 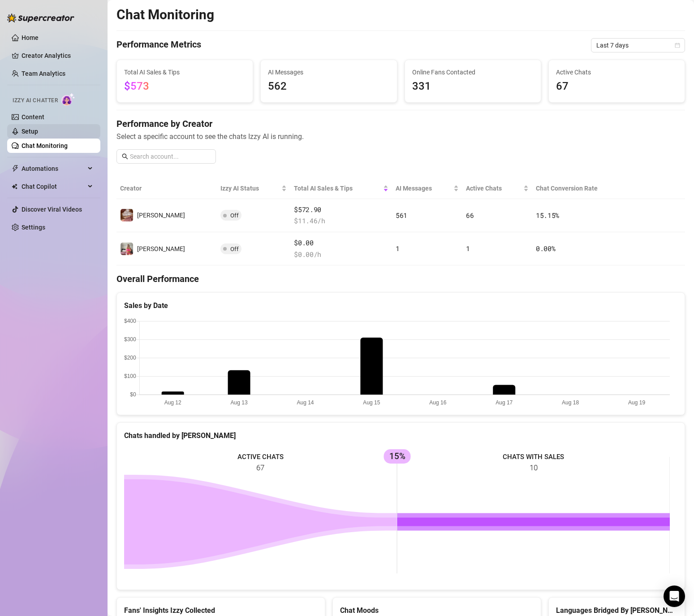 What do you see at coordinates (29, 131) in the screenshot?
I see `a: Setup` at bounding box center [29, 131].